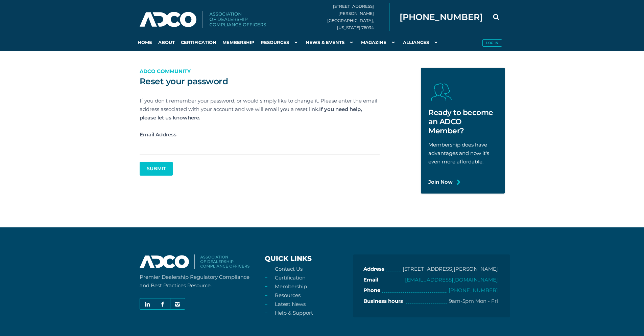 The image size is (644, 336). What do you see at coordinates (260, 109) in the screenshot?
I see `p: If you don't remember your password, or would simply like to change it. Please enter the email ad...` at bounding box center [260, 109].